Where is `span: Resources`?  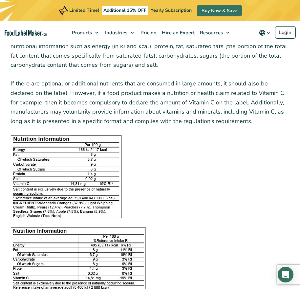 span: Resources is located at coordinates (210, 33).